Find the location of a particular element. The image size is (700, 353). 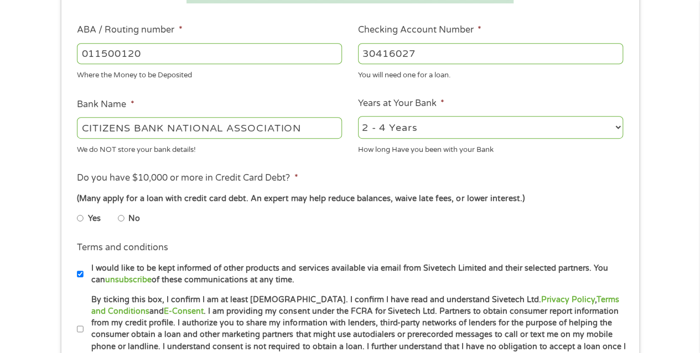

div: (Many apply for a loan with credit card debt. An expert may help reduce balances, waive late fees... is located at coordinates (350, 199).